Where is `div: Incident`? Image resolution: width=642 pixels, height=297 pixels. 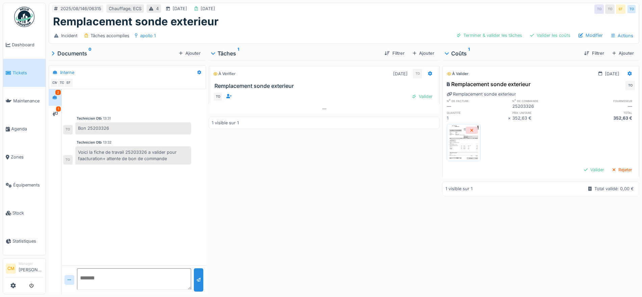
div: Incident is located at coordinates (69, 35).